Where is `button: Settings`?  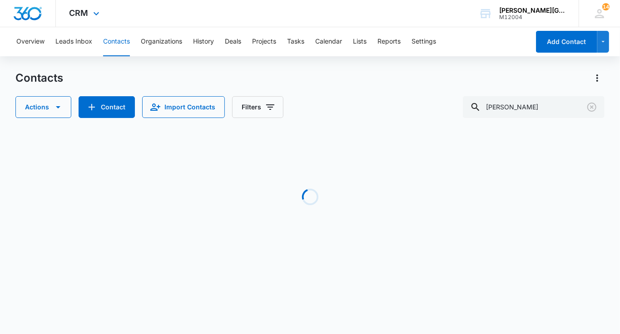 button: Settings is located at coordinates (424, 42).